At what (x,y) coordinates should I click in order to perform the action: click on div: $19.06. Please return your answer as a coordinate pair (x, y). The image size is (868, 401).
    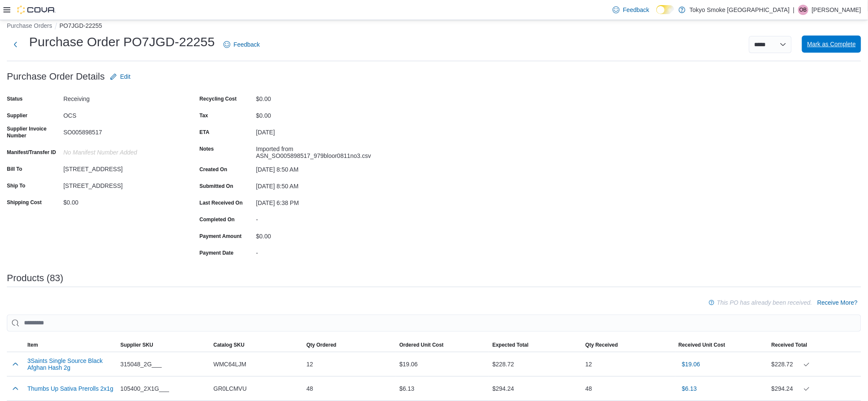
    Looking at the image, I should click on (443, 364).